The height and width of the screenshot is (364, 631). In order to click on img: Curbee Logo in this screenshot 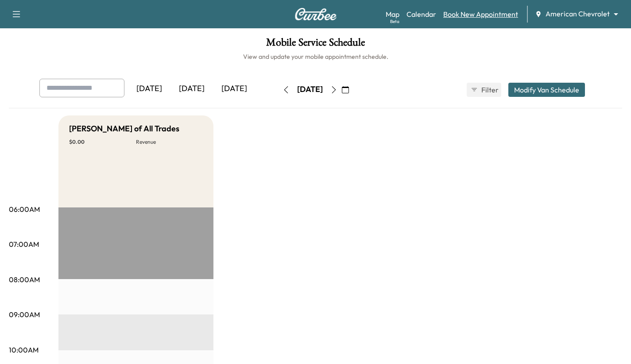, I will do `click(316, 14)`.